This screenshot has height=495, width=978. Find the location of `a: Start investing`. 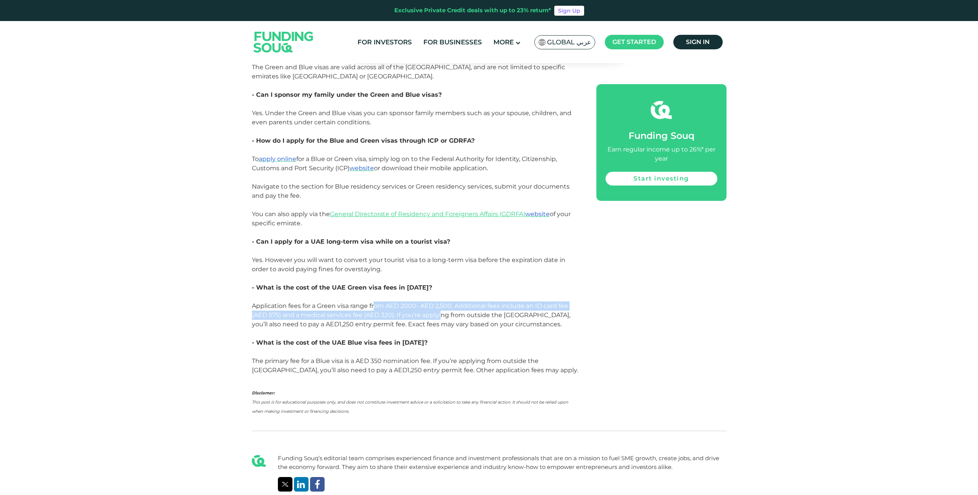

a: Start investing is located at coordinates (661, 179).